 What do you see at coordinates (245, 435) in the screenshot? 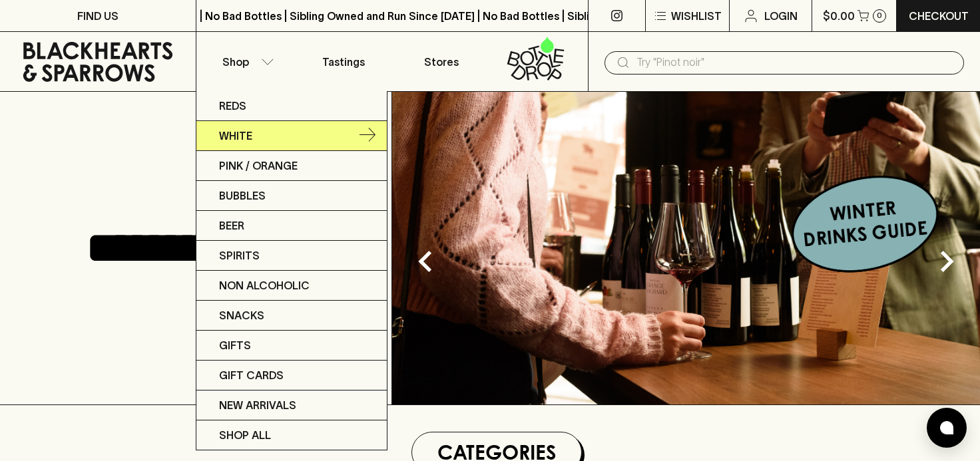
I see `p: SHOP ALL` at bounding box center [245, 435].